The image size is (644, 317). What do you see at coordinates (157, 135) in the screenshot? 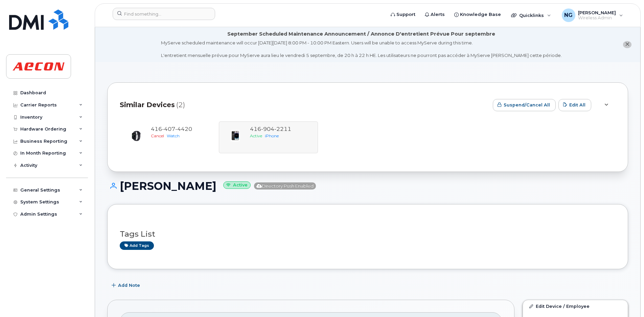
I see `span: Cancel` at bounding box center [157, 135].